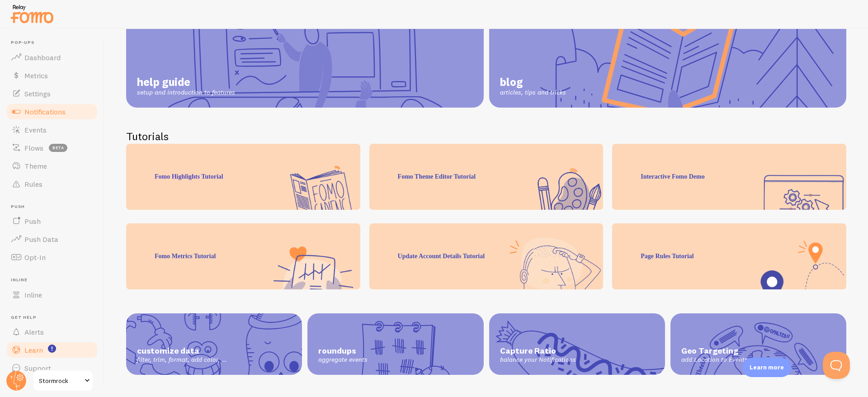 The width and height of the screenshot is (868, 397). I want to click on a: Notifications, so click(52, 111).